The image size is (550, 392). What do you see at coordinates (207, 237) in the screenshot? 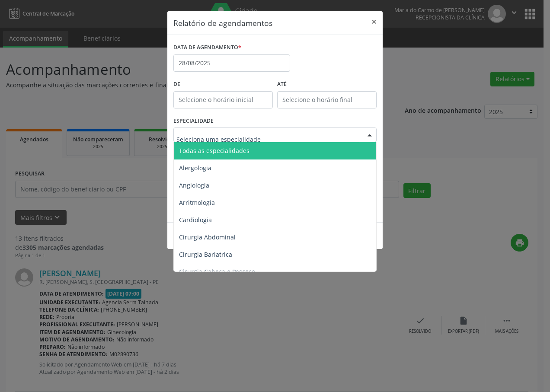
I see `span: Cirurgia Abdominal` at bounding box center [207, 237].